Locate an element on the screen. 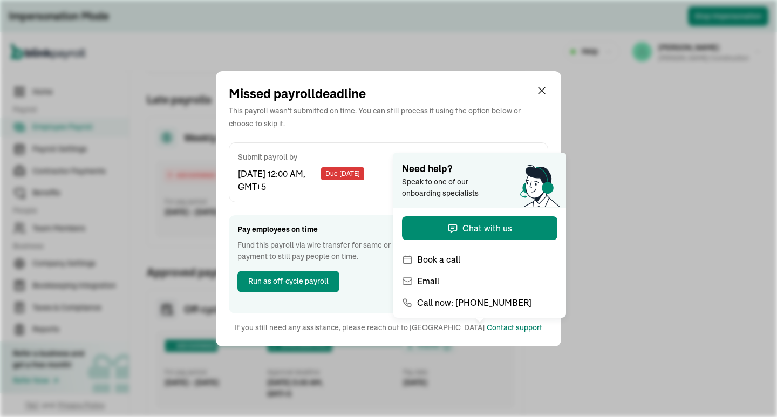  span: Submit payroll by is located at coordinates (301, 157).